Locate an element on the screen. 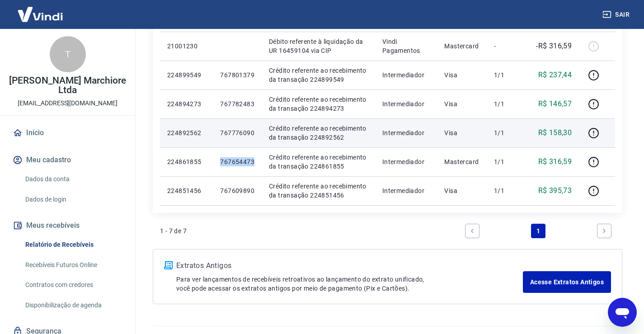  p: 1 - 7 de 7 is located at coordinates (173, 231).